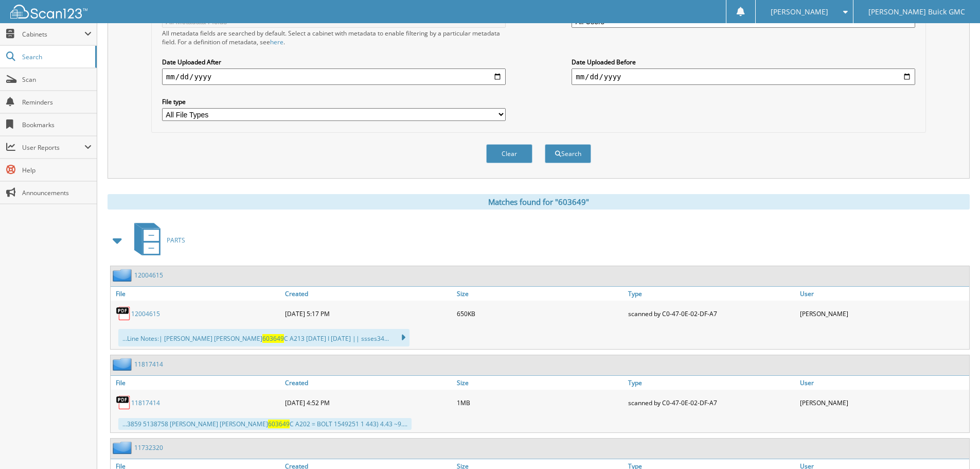  Describe the element at coordinates (334, 62) in the screenshot. I see `label: Date Uploaded After` at that location.